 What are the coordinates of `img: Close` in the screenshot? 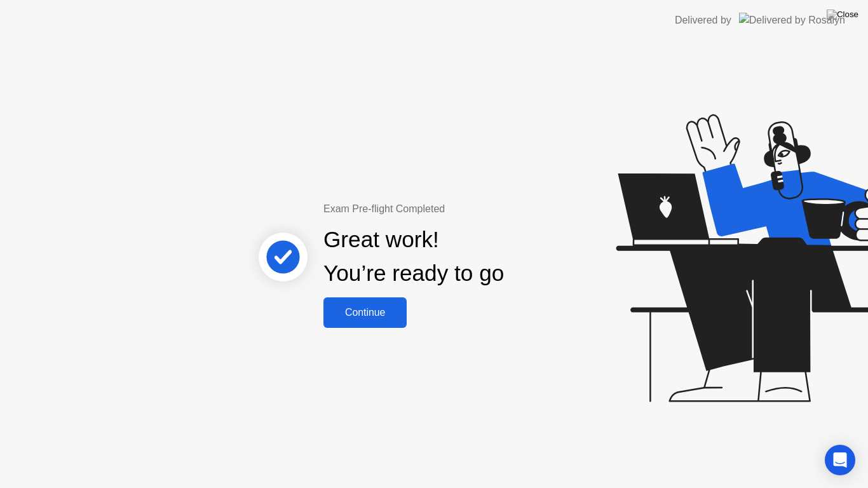 It's located at (843, 15).